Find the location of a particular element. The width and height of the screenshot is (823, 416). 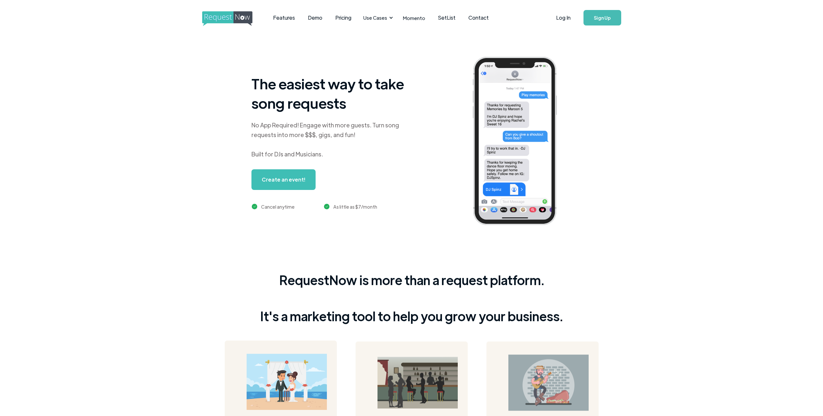

img: iphone screenshot is located at coordinates (520, 142).